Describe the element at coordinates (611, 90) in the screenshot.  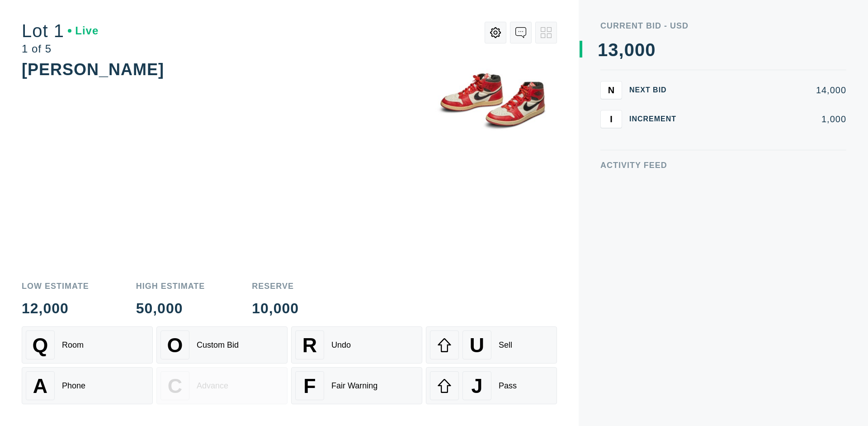
I see `button: N` at that location.